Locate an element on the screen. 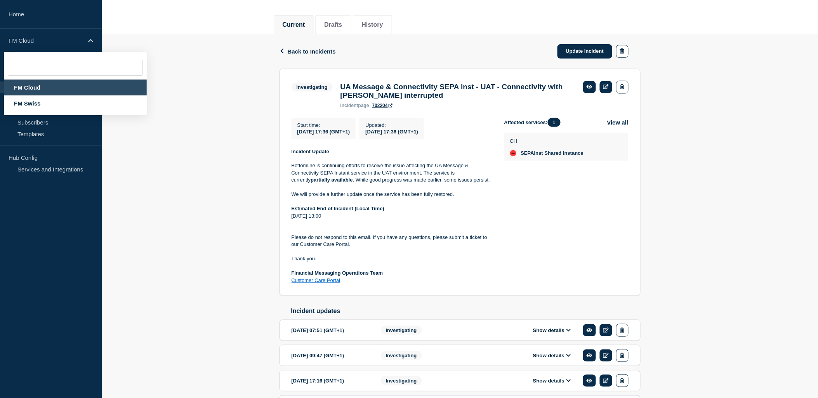  strong: partially available is located at coordinates (332, 180).